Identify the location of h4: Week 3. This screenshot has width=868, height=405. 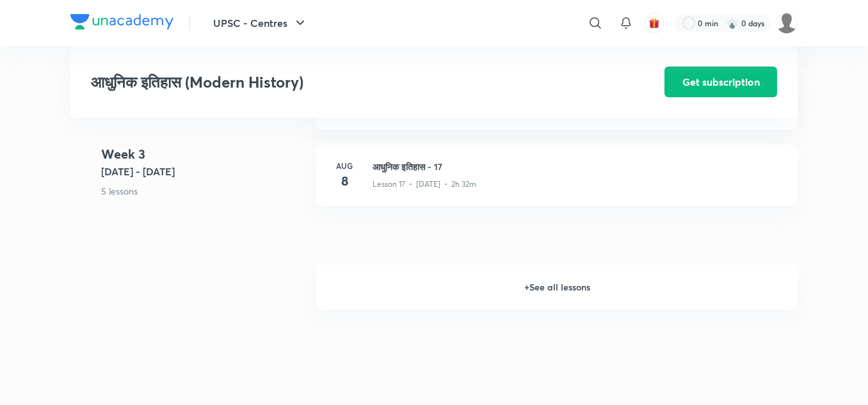
(204, 154).